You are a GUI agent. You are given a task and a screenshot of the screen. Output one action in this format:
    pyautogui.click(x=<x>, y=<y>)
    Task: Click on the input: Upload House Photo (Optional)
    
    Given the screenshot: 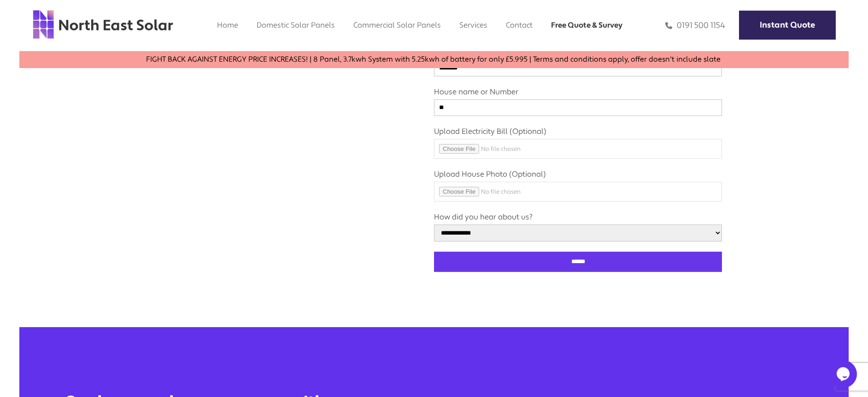 What is the action you would take?
    pyautogui.click(x=578, y=192)
    